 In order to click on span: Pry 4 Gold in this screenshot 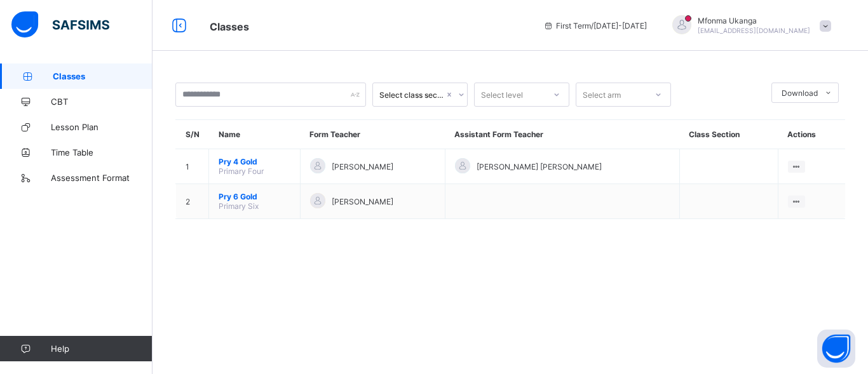, I will do `click(254, 161)`.